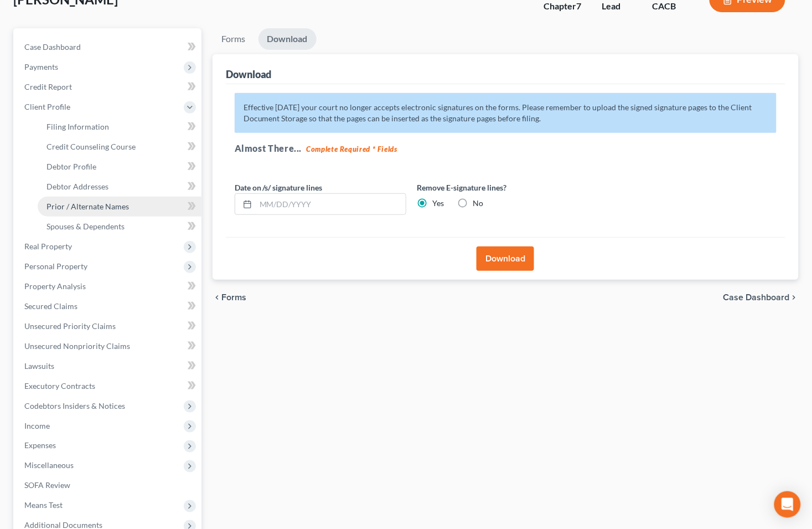  Describe the element at coordinates (761, 297) in the screenshot. I see `a: Case Dashboard chevron_right` at that location.